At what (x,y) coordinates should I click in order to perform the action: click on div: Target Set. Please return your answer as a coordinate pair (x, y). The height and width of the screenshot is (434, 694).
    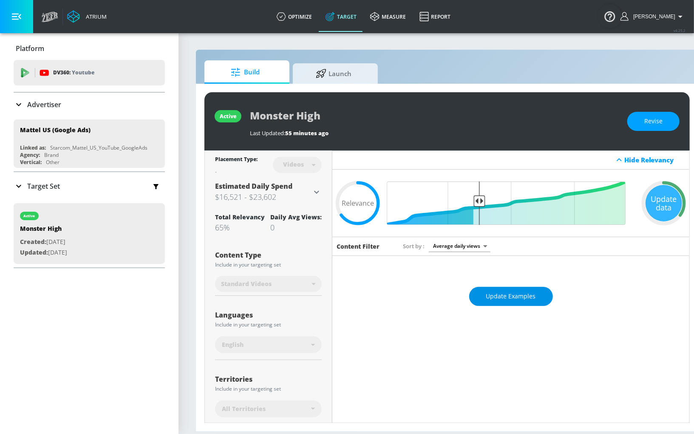
    Looking at the image, I should click on (89, 186).